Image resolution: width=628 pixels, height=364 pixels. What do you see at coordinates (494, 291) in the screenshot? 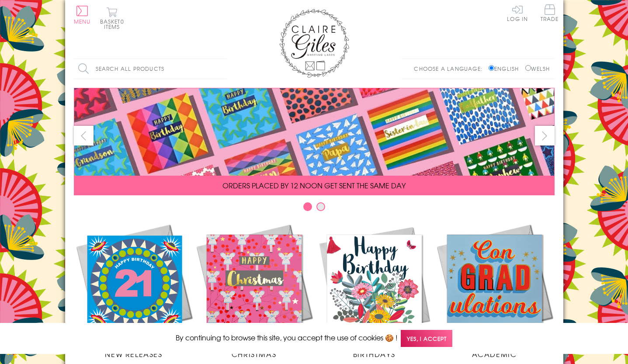
I see `a: Academic` at bounding box center [494, 291].